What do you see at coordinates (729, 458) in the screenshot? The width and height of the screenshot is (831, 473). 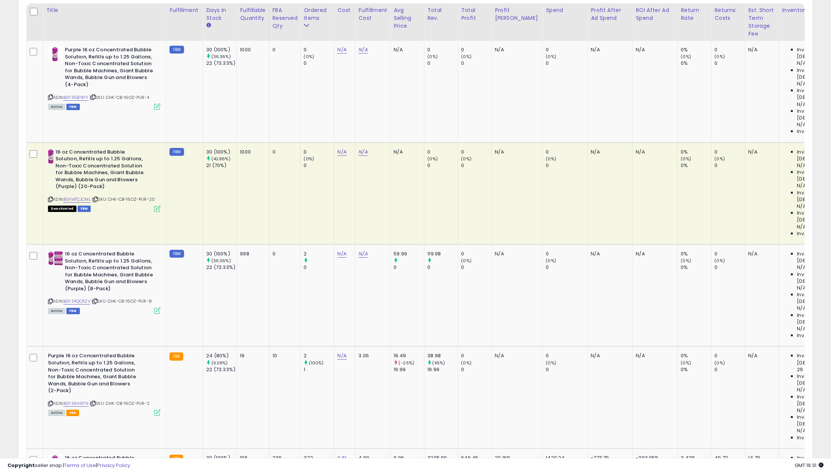 I see `div: 49.72` at bounding box center [729, 458].